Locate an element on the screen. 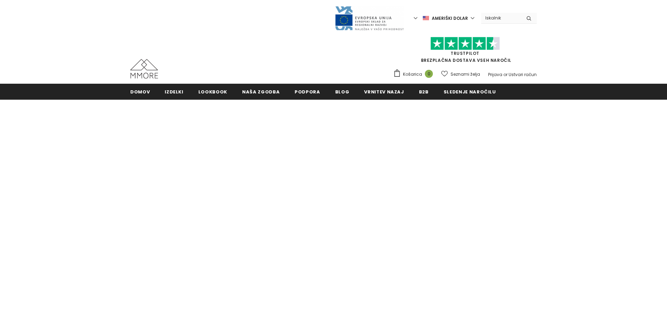 This screenshot has width=667, height=331. a: Seznami želja is located at coordinates (460, 74).